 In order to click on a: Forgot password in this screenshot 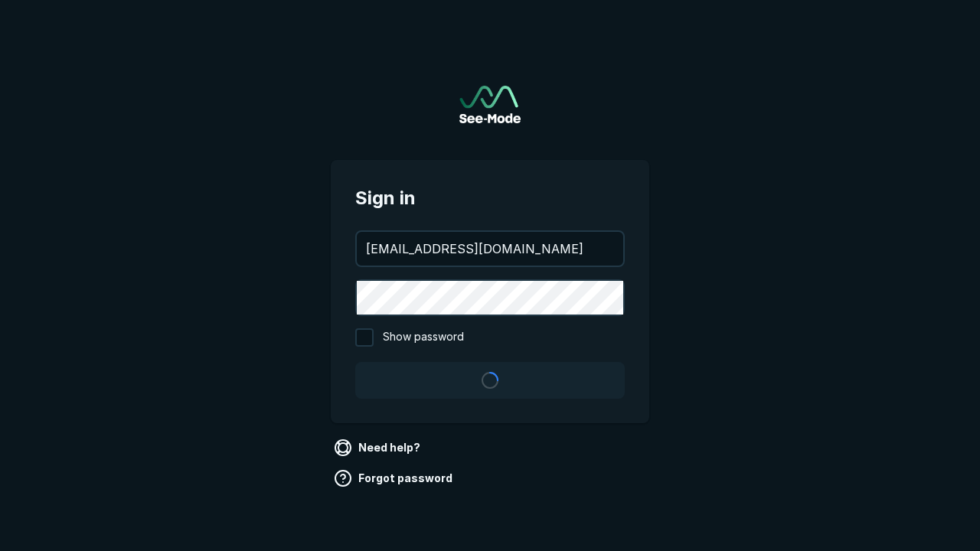, I will do `click(394, 478)`.